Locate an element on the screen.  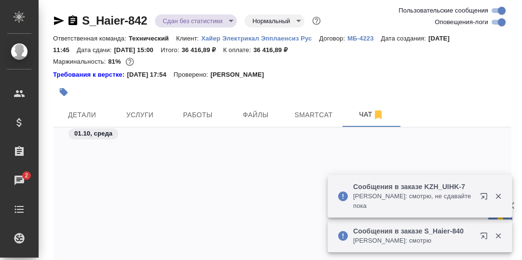
p: МБ-4223 is located at coordinates (364, 38).